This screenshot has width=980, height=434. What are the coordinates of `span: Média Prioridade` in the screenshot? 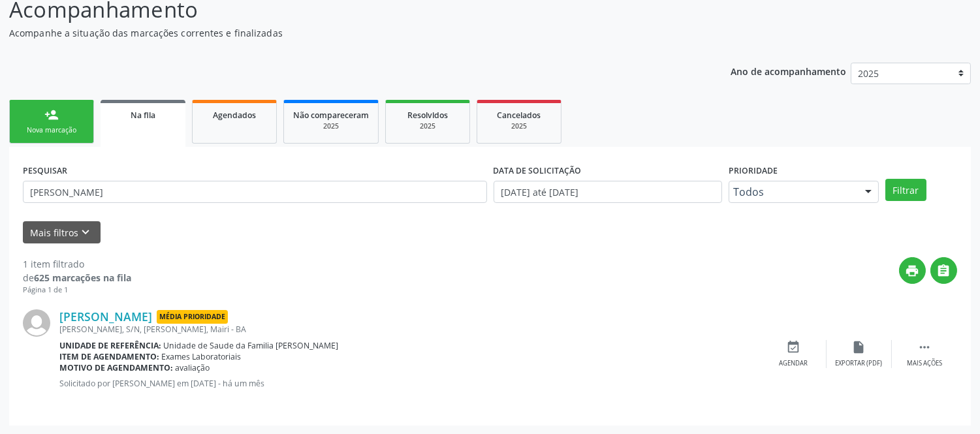 It's located at (192, 317).